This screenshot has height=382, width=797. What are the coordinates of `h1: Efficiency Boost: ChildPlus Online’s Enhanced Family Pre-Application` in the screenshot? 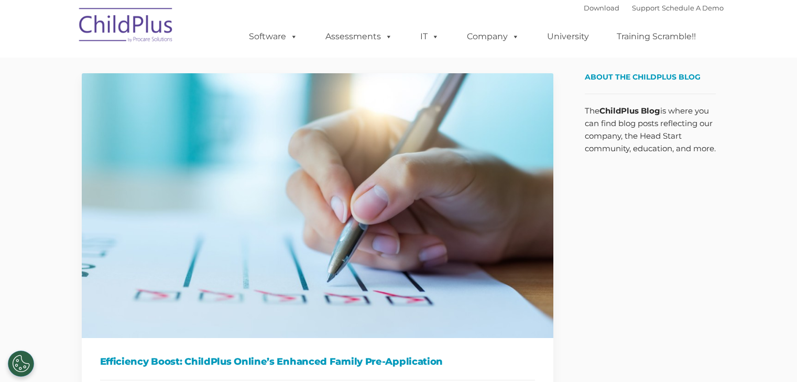 It's located at (317, 362).